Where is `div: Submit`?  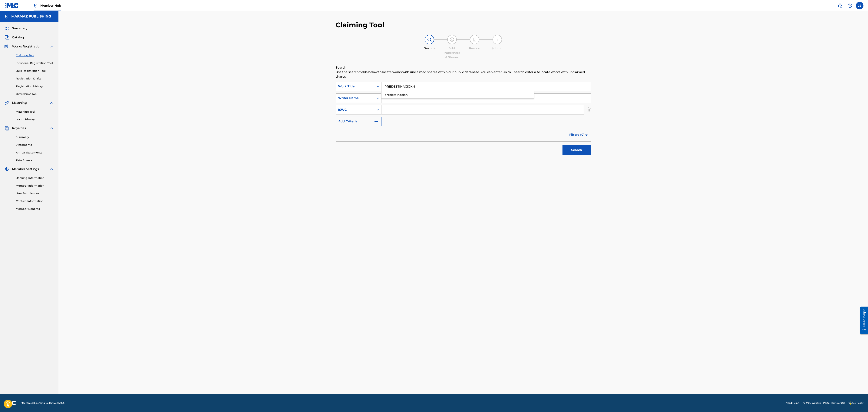
div: Submit is located at coordinates (497, 48).